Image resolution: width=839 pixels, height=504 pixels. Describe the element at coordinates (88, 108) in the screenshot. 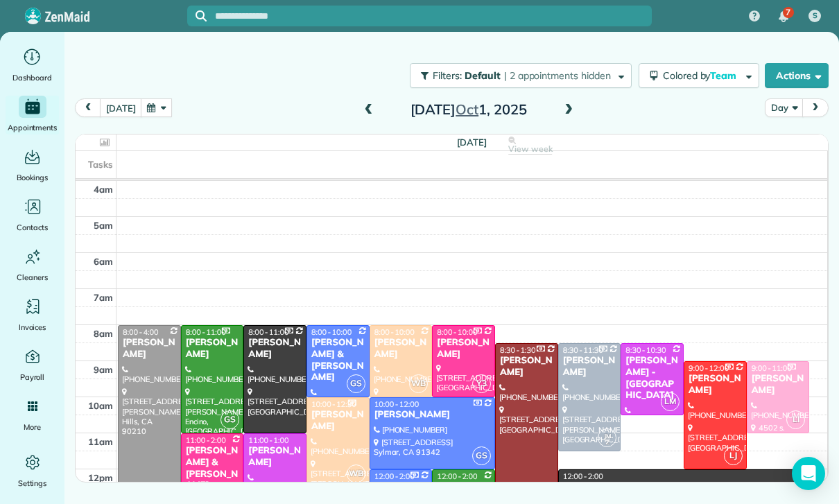

I see `button: prev` at that location.